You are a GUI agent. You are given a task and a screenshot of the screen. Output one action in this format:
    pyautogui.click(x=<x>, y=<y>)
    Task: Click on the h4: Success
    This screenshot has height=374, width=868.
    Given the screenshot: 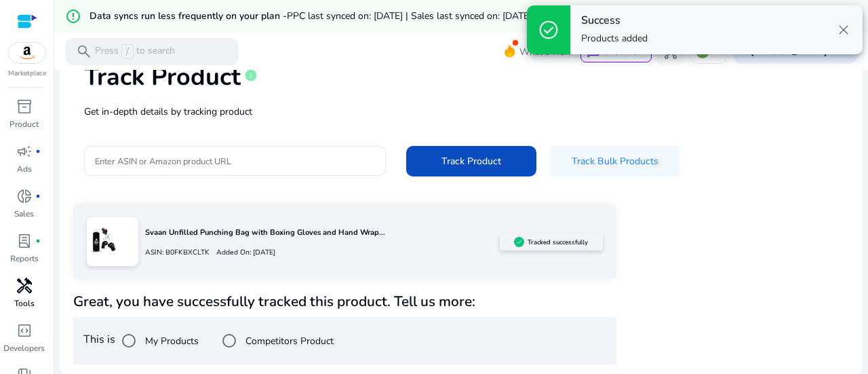 What is the action you would take?
    pyautogui.click(x=614, y=20)
    